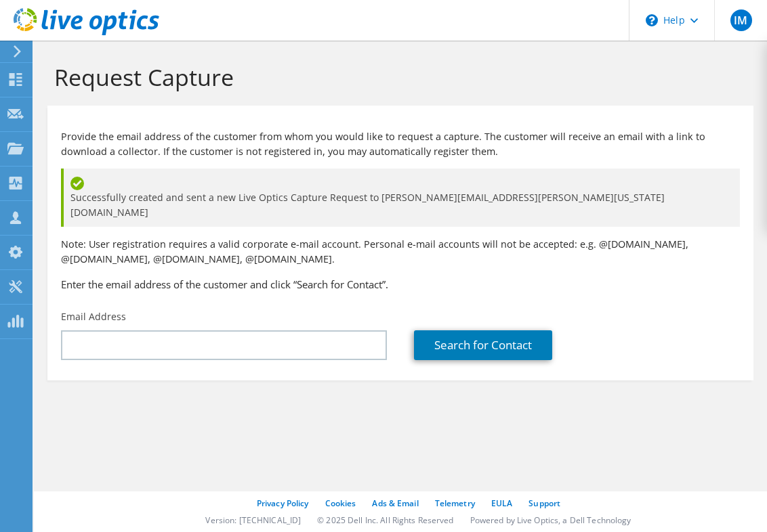 This screenshot has height=532, width=767. Describe the element at coordinates (652, 20) in the screenshot. I see `svg: \n` at that location.